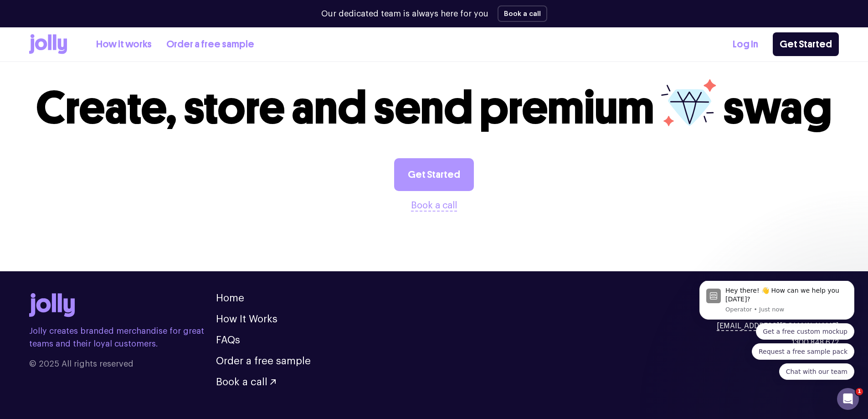 The width and height of the screenshot is (868, 419). Describe the element at coordinates (28, 15) in the screenshot. I see `img: Profile image for Operator` at that location.